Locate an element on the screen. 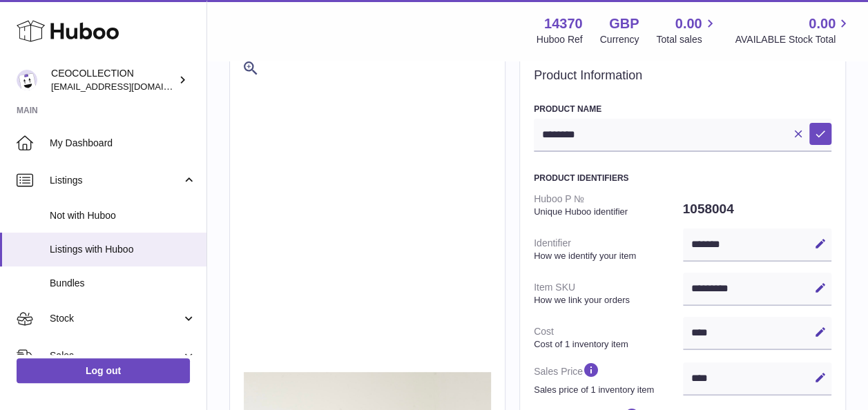 The height and width of the screenshot is (410, 868). span: Bundles is located at coordinates (123, 283).